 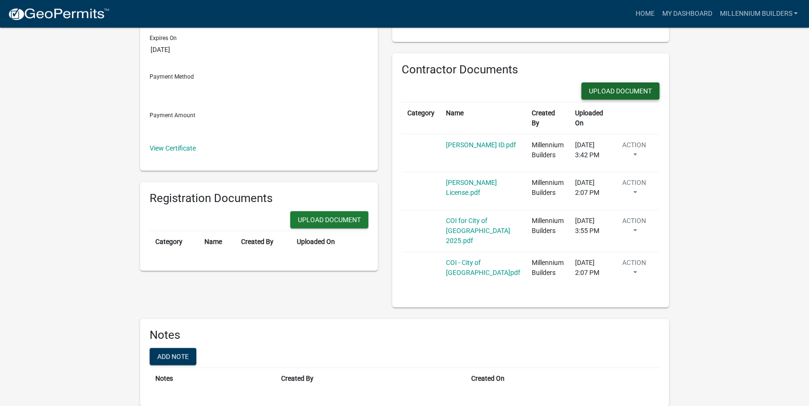 I want to click on a: View Certificate, so click(x=173, y=148).